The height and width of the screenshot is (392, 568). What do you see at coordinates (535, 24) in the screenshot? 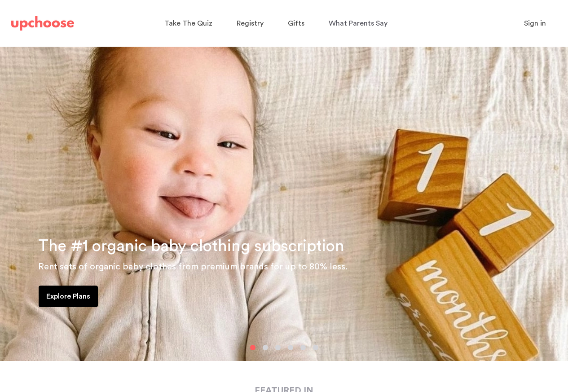
I see `button: Sign in` at bounding box center [535, 24].